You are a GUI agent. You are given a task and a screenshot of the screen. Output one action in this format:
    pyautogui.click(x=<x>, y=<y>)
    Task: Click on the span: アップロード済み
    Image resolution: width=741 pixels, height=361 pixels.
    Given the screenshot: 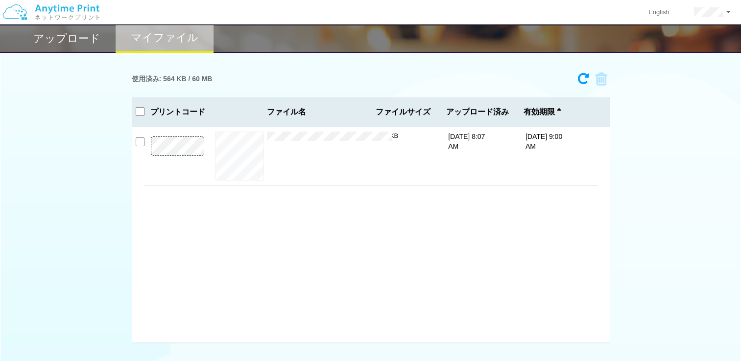 What is the action you would take?
    pyautogui.click(x=477, y=112)
    